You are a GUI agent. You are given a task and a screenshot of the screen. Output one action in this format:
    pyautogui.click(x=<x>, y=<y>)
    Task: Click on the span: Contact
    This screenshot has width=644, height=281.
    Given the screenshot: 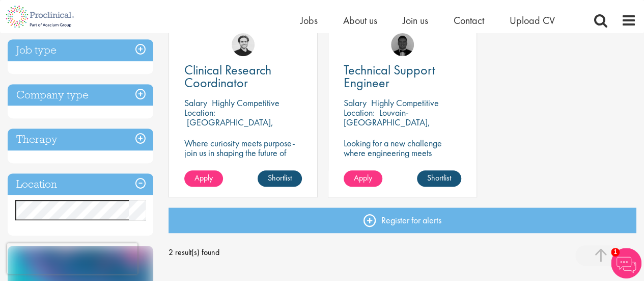 What is the action you would take?
    pyautogui.click(x=469, y=20)
    